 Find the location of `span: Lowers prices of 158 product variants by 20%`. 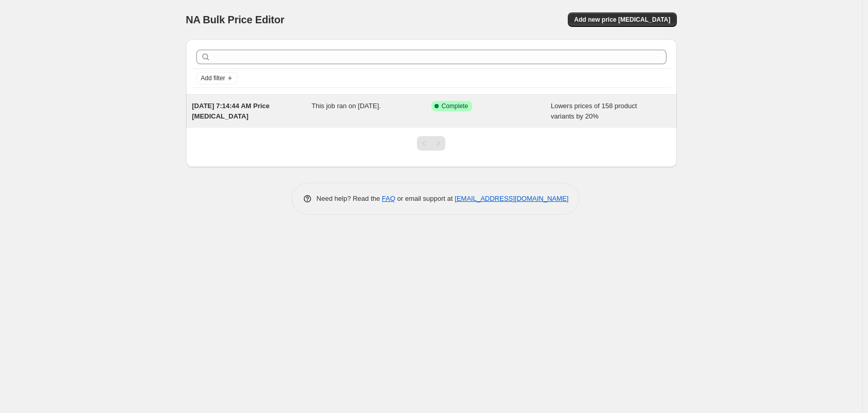

span: Lowers prices of 158 product variants by 20% is located at coordinates (594, 111).